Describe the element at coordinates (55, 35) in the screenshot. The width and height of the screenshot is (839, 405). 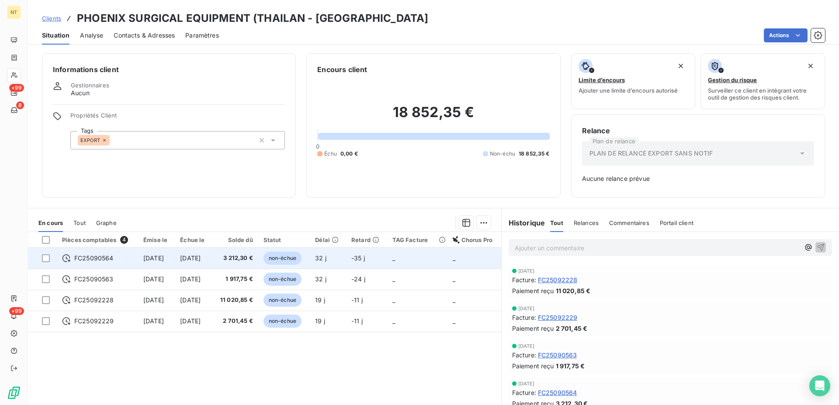
I see `span: Situation` at that location.